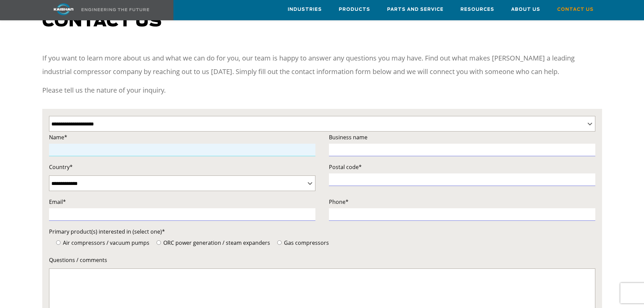  What do you see at coordinates (526, 10) in the screenshot?
I see `span: About Us` at bounding box center [526, 10].